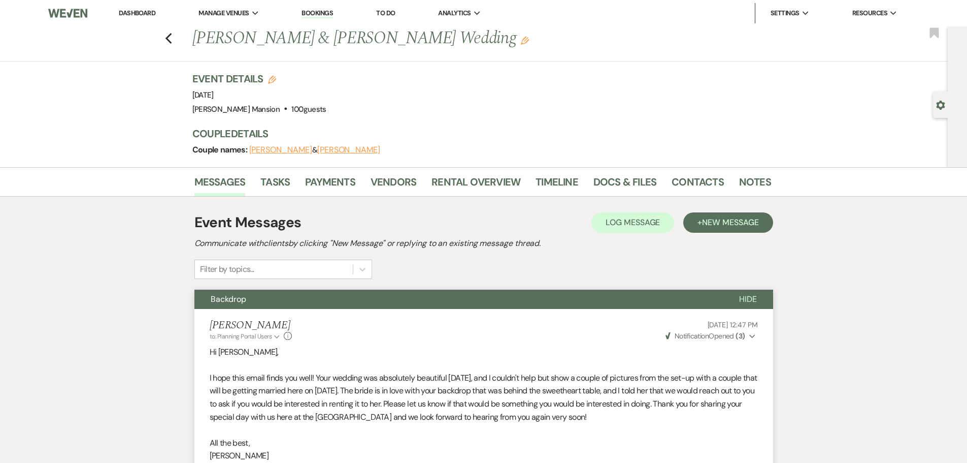 Image resolution: width=967 pixels, height=463 pixels. I want to click on h3: Couple Details, so click(477, 134).